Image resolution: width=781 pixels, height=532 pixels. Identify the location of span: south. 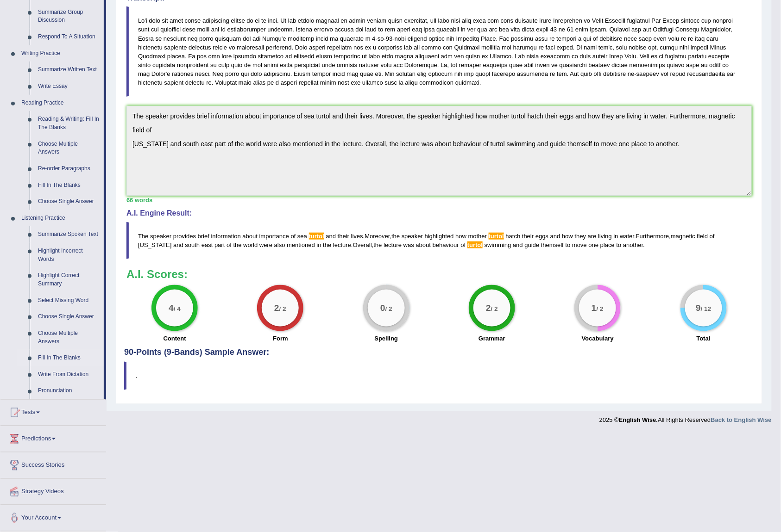
(192, 245).